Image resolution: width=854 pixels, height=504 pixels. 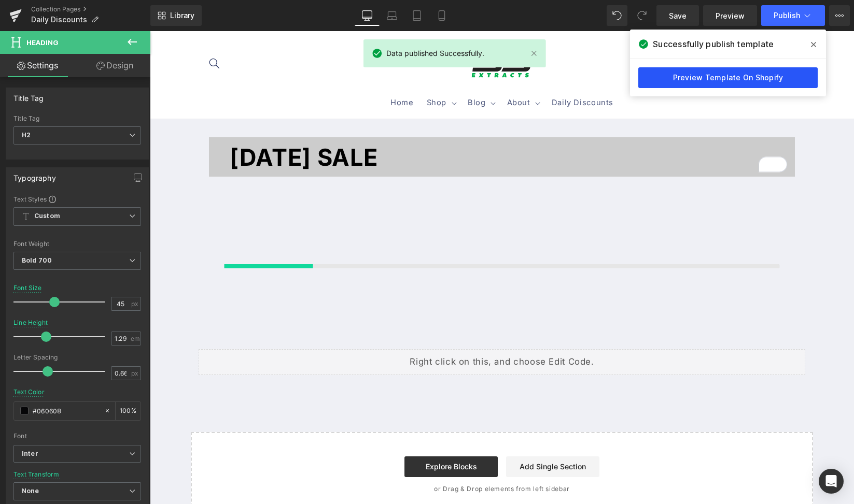 What do you see at coordinates (729, 15) in the screenshot?
I see `span: Preview` at bounding box center [729, 15].